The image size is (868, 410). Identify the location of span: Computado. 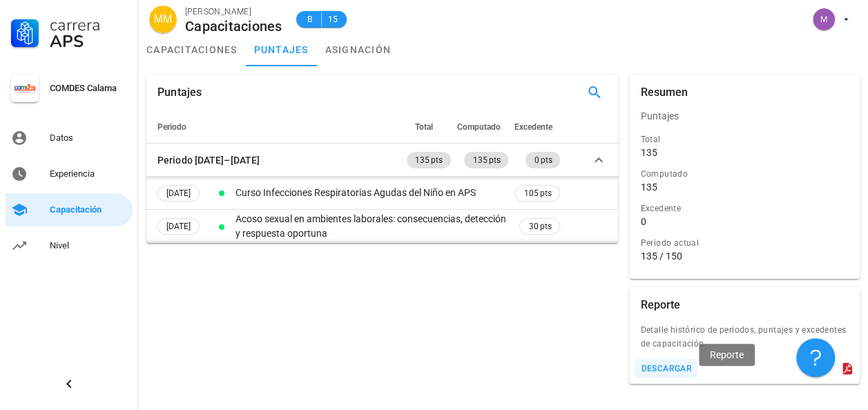
(478, 127).